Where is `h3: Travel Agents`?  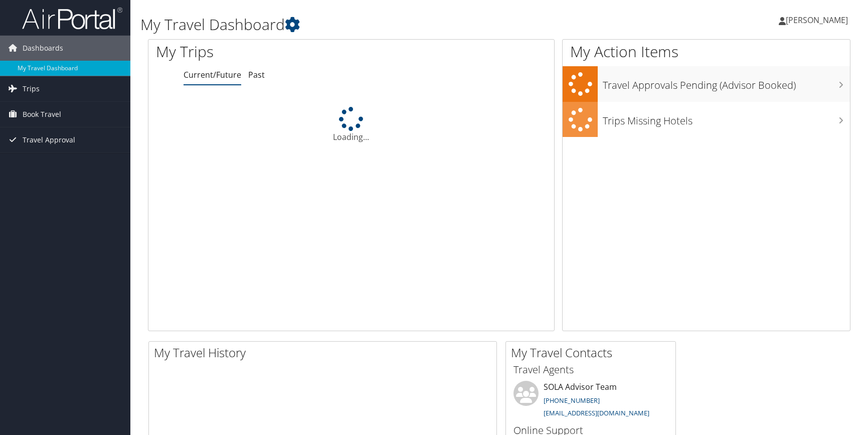 h3: Travel Agents is located at coordinates (591, 370).